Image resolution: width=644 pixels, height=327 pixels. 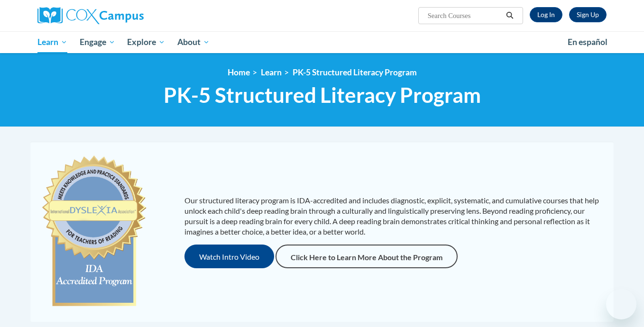 What do you see at coordinates (97, 42) in the screenshot?
I see `span: Engage` at bounding box center [97, 42].